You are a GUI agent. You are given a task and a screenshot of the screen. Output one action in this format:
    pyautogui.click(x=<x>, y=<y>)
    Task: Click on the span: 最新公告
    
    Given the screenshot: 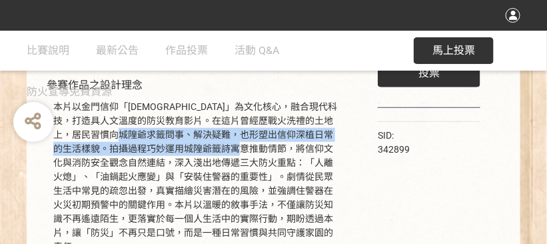 What is the action you would take?
    pyautogui.click(x=117, y=50)
    